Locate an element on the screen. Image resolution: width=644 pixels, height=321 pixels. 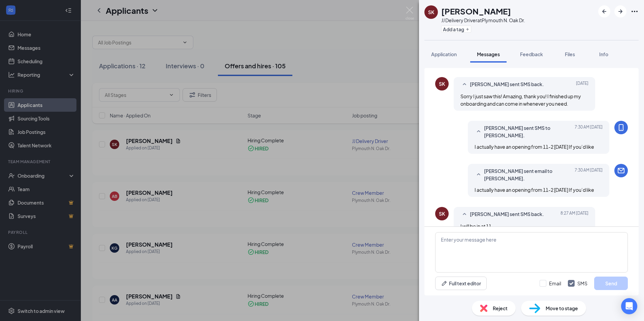
span: Messages is located at coordinates (488, 54).